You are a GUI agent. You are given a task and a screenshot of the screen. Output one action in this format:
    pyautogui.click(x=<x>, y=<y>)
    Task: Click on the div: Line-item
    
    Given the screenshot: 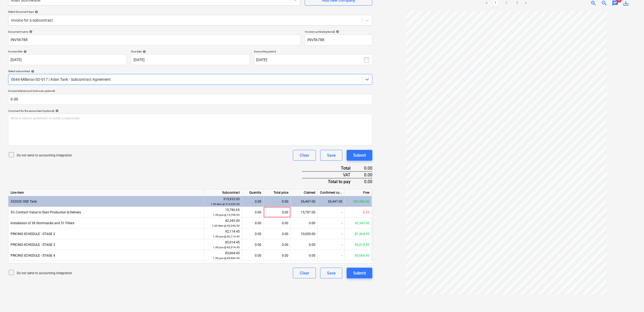 What is the action you would take?
    pyautogui.click(x=106, y=192)
    